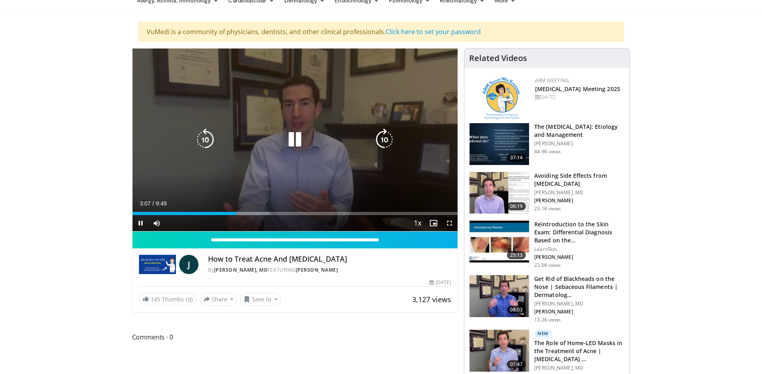 The image size is (762, 374). Describe the element at coordinates (547, 265) in the screenshot. I see `p: 23.6K views` at that location.